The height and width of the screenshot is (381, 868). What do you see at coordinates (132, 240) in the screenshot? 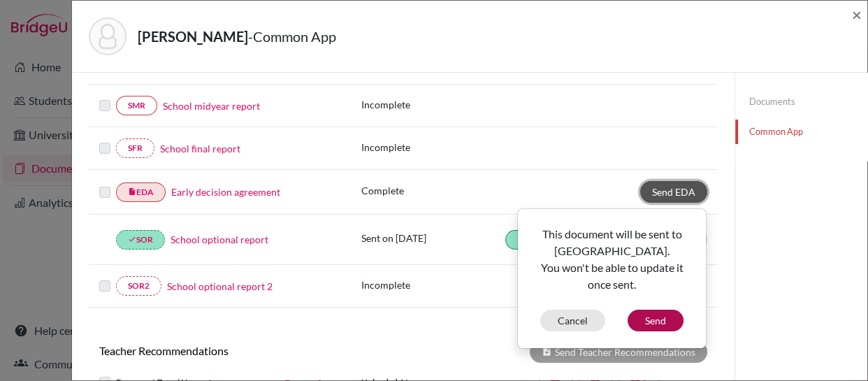
I see `i: done` at bounding box center [132, 240].